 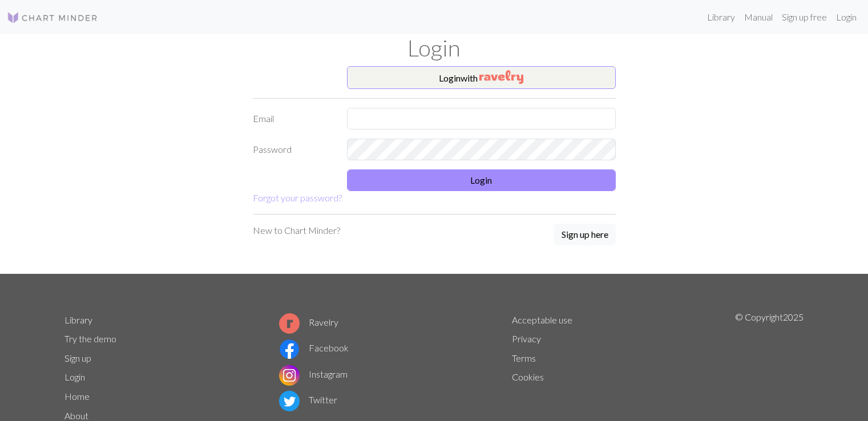 What do you see at coordinates (290, 324) in the screenshot?
I see `img: Ravelry logo` at bounding box center [290, 324].